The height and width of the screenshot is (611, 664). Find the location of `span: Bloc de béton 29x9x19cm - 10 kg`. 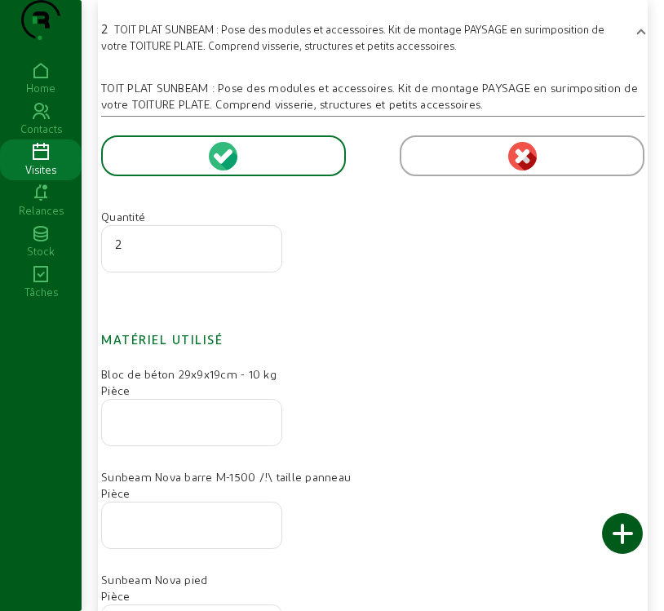

span: Bloc de béton 29x9x19cm - 10 kg is located at coordinates (188, 374).